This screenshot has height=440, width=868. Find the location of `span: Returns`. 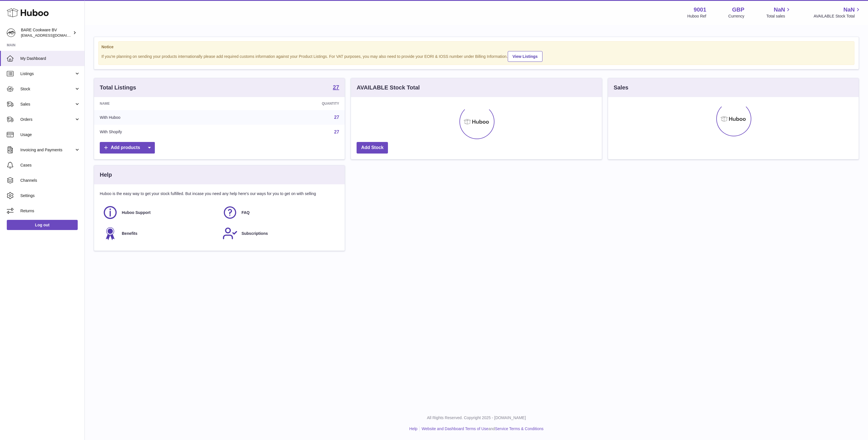

span: Returns is located at coordinates (50, 211).